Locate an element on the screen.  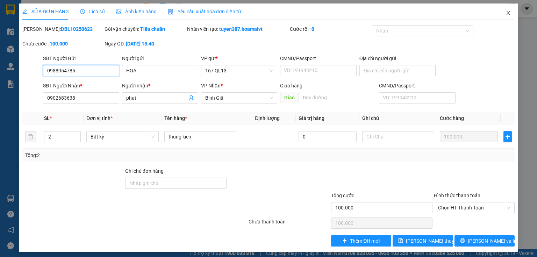
input: Ghi chú đơn hàng is located at coordinates (176, 183).